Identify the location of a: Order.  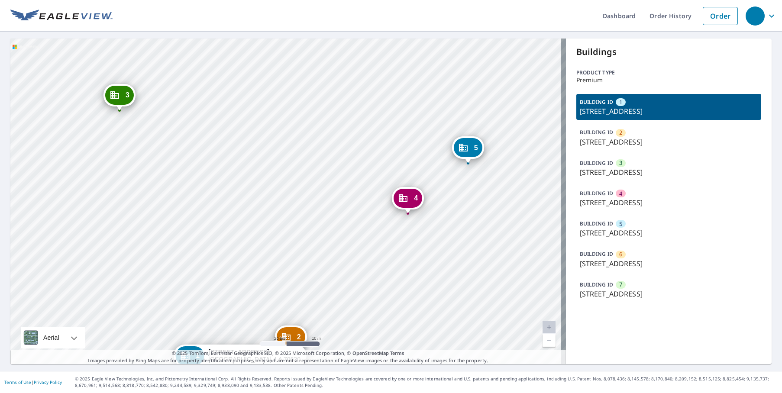
(720, 16).